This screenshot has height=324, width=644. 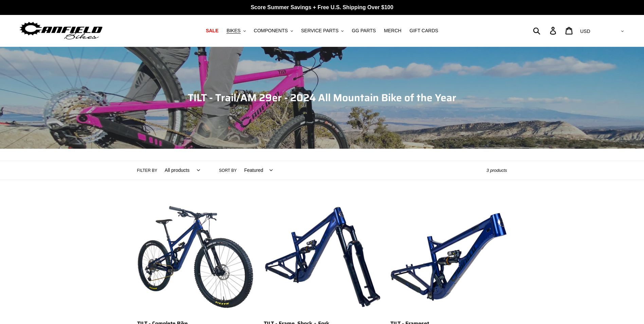 What do you see at coordinates (545, 31) in the screenshot?
I see `input: Search` at bounding box center [545, 31].